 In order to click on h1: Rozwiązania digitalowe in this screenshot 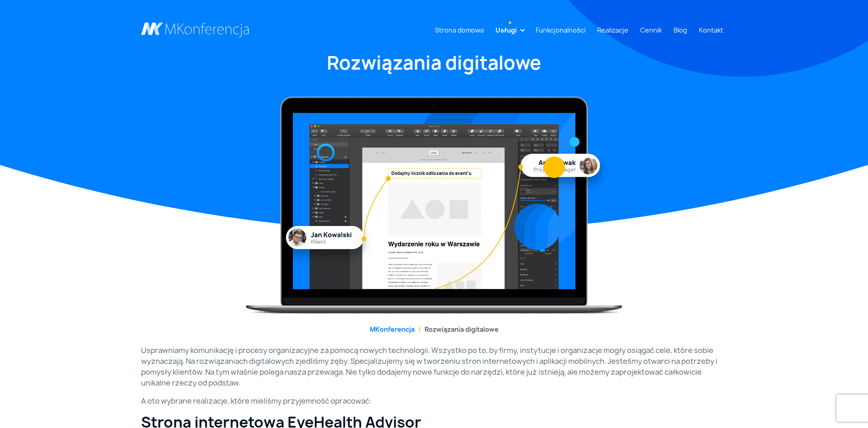, I will do `click(434, 63)`.